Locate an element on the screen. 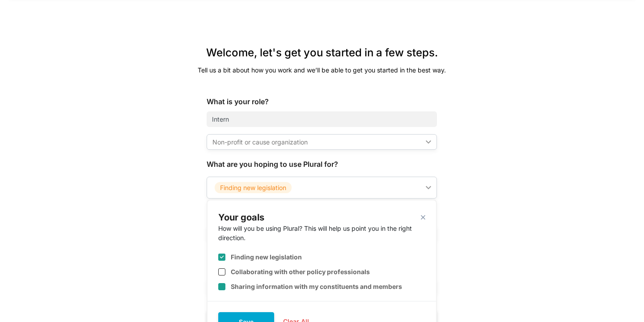  label: Finding new legislation is located at coordinates (266, 257).